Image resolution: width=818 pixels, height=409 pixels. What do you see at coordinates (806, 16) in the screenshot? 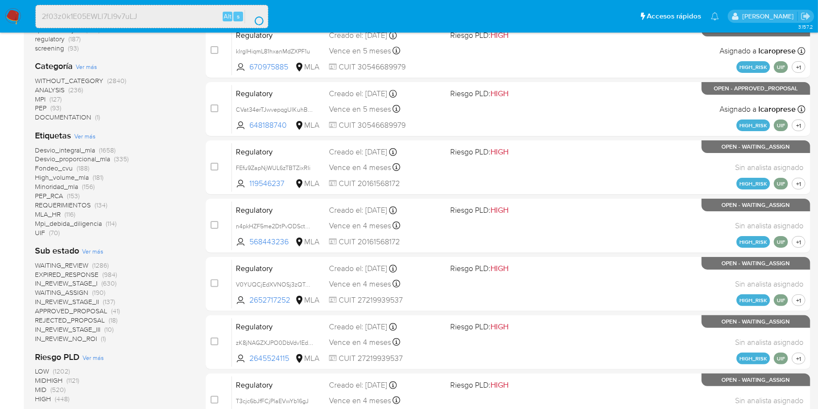
I see `a: Salir` at bounding box center [806, 16].